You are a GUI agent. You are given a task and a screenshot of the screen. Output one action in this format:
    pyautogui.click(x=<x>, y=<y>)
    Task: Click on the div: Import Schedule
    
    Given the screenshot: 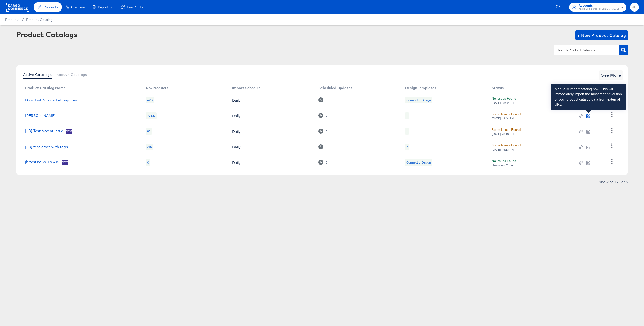 What is the action you would take?
    pyautogui.click(x=246, y=88)
    